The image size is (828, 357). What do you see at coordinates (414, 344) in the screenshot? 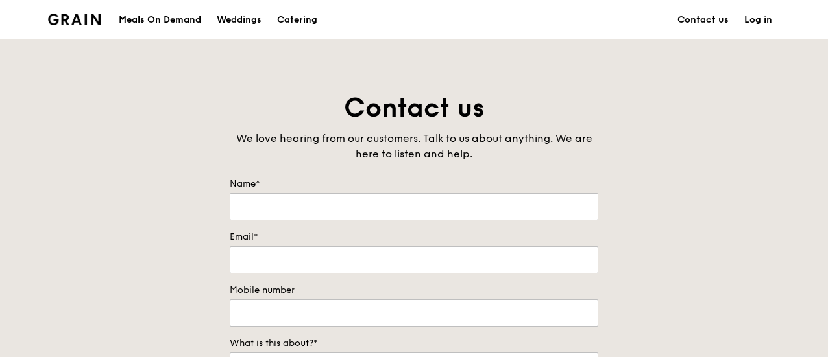
I see `label: What is this about?*` at bounding box center [414, 344].